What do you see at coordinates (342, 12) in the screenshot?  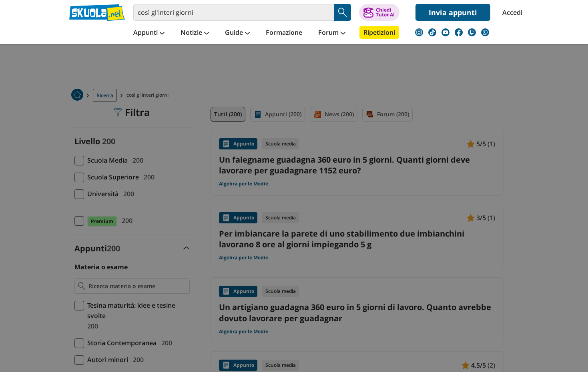 I see `img: Cerca appunti, riassunti o versioni` at bounding box center [342, 12].